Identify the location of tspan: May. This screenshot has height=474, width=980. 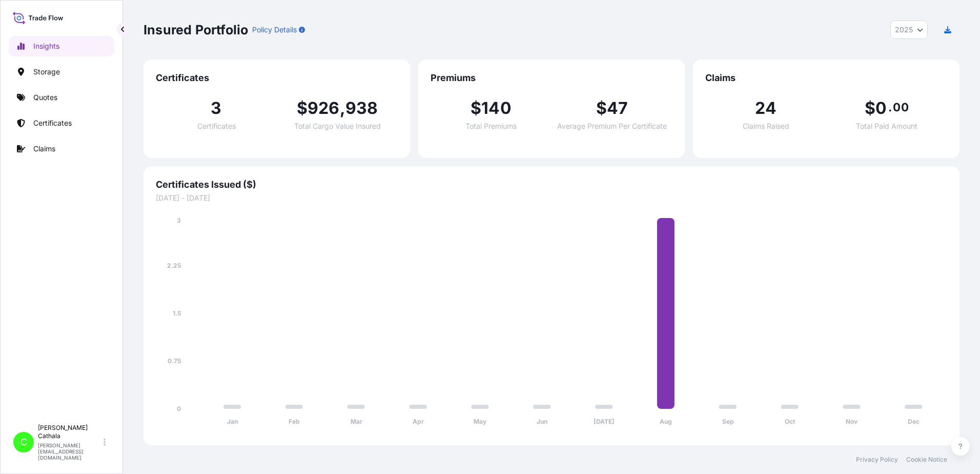
(480, 421).